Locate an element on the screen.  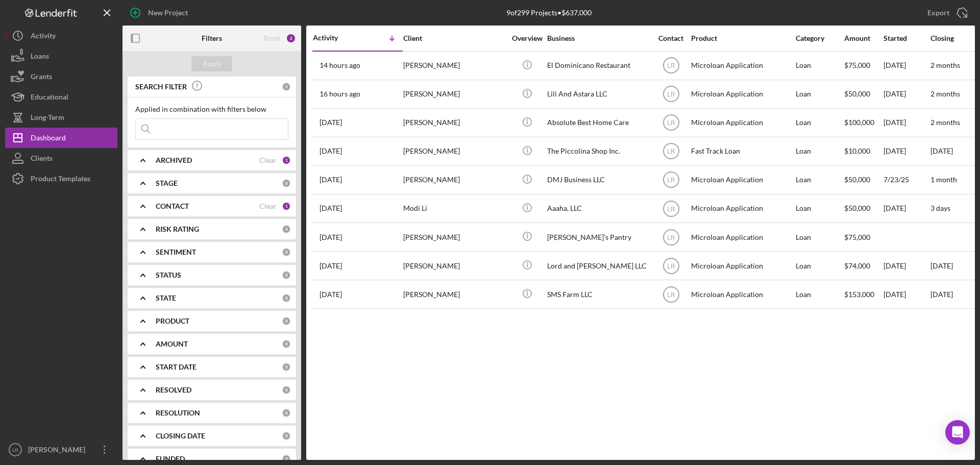
div: Fast Track Loan is located at coordinates (742, 151).